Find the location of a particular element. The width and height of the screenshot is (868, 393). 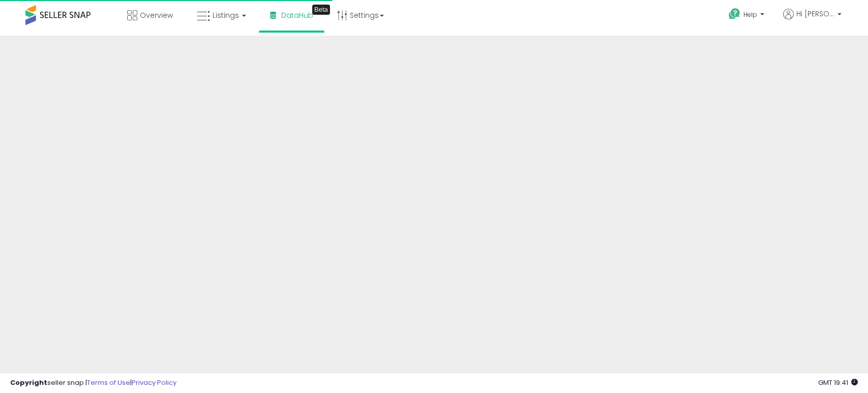

i: Get Help is located at coordinates (735, 14).